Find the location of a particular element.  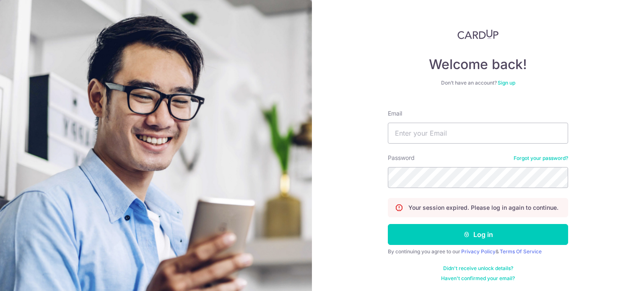

label: Password is located at coordinates (401, 158).